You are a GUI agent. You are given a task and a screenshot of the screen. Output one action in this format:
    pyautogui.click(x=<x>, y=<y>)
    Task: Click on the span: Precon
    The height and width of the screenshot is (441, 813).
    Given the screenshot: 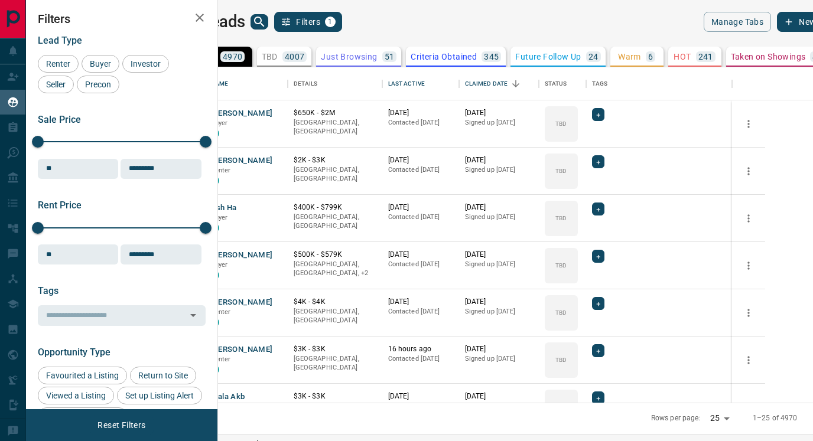 What is the action you would take?
    pyautogui.click(x=98, y=84)
    